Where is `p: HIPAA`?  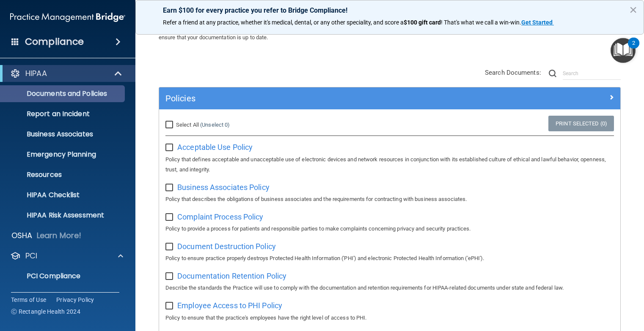
p: HIPAA is located at coordinates (36, 73).